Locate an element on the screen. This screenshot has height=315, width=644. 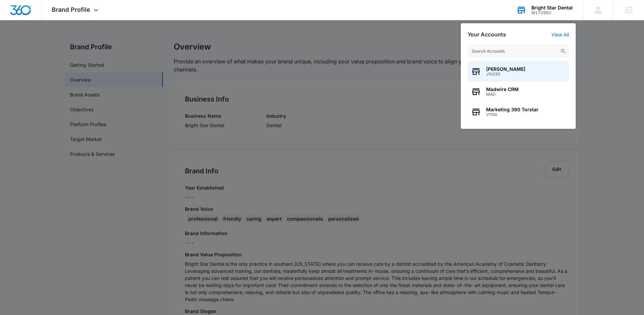
span: J10233 is located at coordinates (506, 74).